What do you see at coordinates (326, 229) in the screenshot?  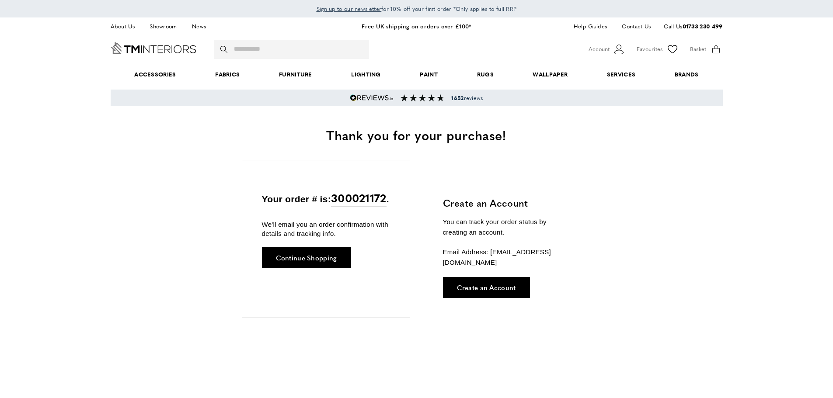 I see `p: We'll email you an order confirmation with details and tracking info.` at bounding box center [326, 229].